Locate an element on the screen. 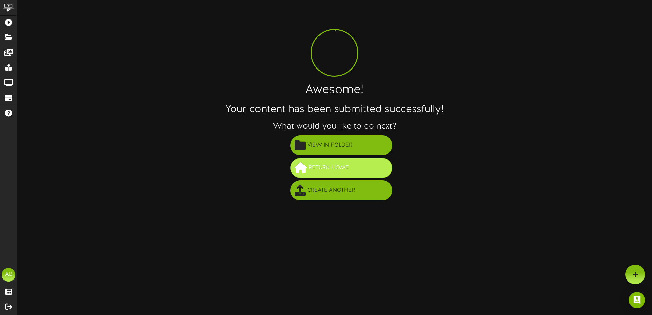 Image resolution: width=652 pixels, height=315 pixels. span: Return Home is located at coordinates (329, 168).